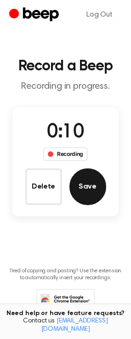 The height and width of the screenshot is (339, 131). I want to click on a: Beep, so click(35, 15).